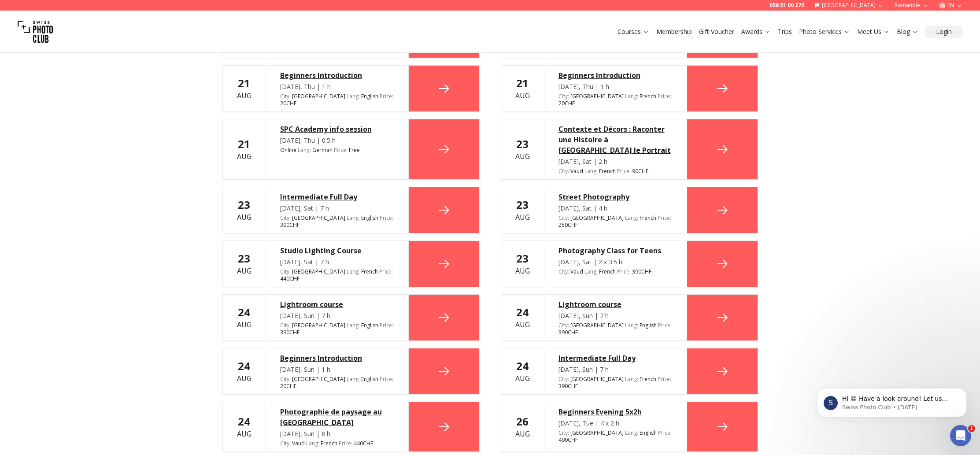 This screenshot has width=980, height=455. I want to click on a: Trips, so click(785, 31).